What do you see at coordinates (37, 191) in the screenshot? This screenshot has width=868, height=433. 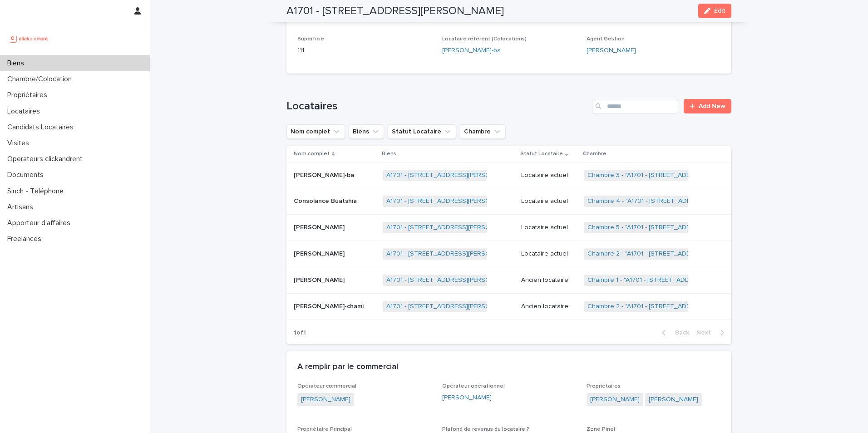 I see `p: Sinch - Téléphone` at bounding box center [37, 191].